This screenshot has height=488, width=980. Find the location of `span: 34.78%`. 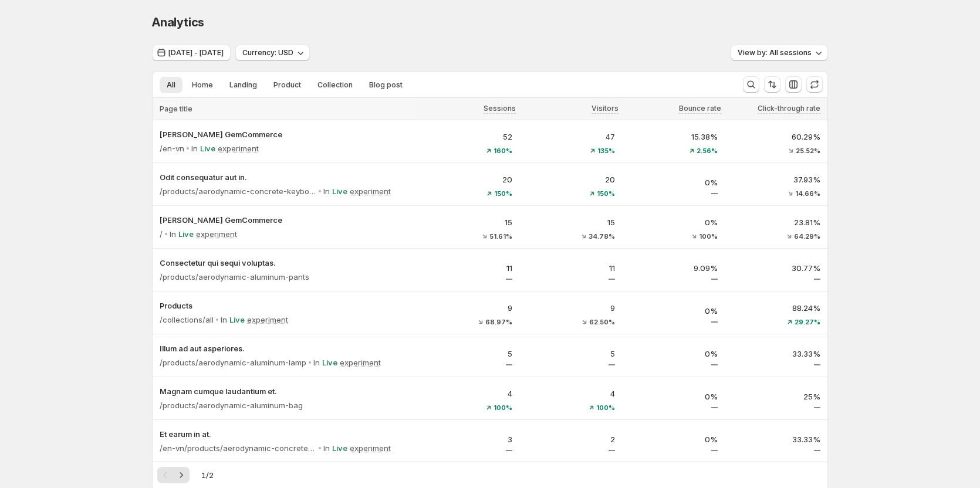

span: 34.78% is located at coordinates (601, 237).